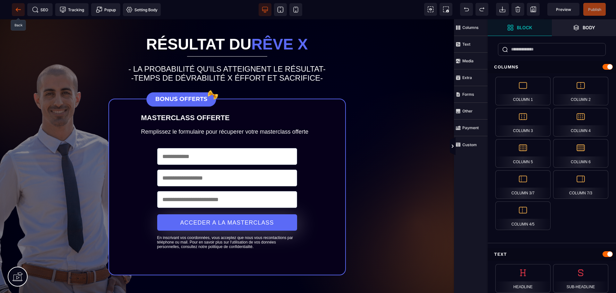  What do you see at coordinates (227, 112) in the screenshot?
I see `text: Remplissez le formulaire pour récuperer votre masterclass offerte` at bounding box center [227, 112].